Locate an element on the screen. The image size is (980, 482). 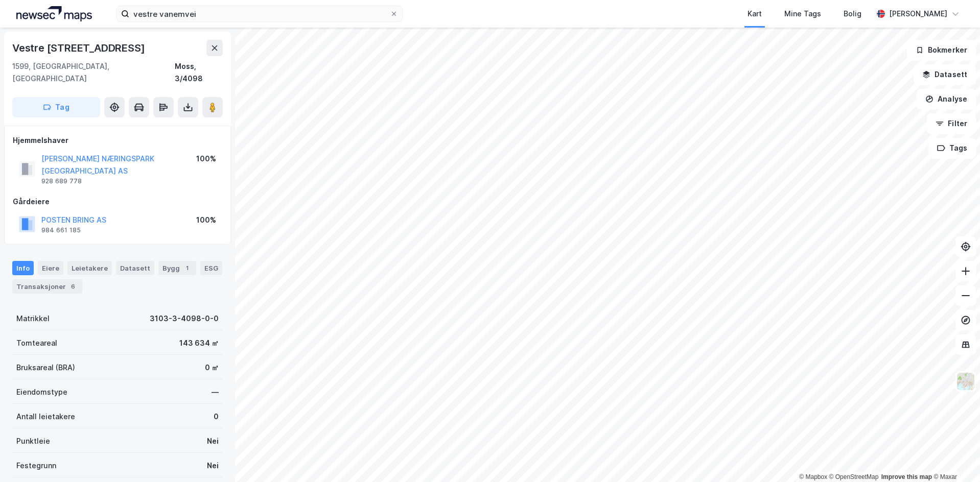
div: Hjemmelshaver is located at coordinates (117, 140).